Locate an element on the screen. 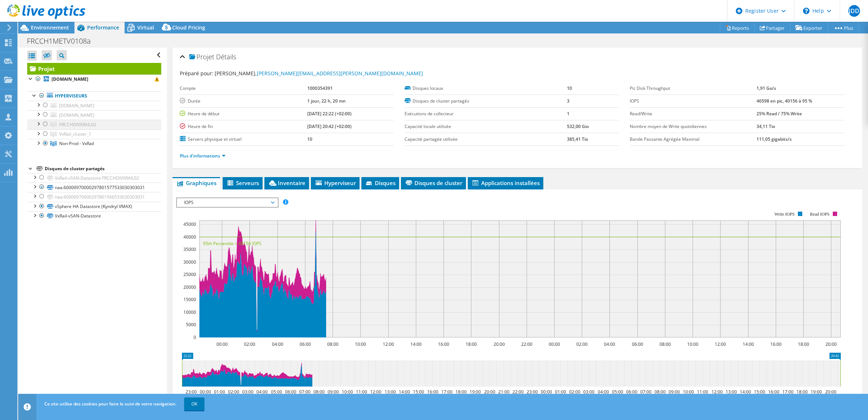 The height and width of the screenshot is (420, 868). span: Disques is located at coordinates (380, 183).